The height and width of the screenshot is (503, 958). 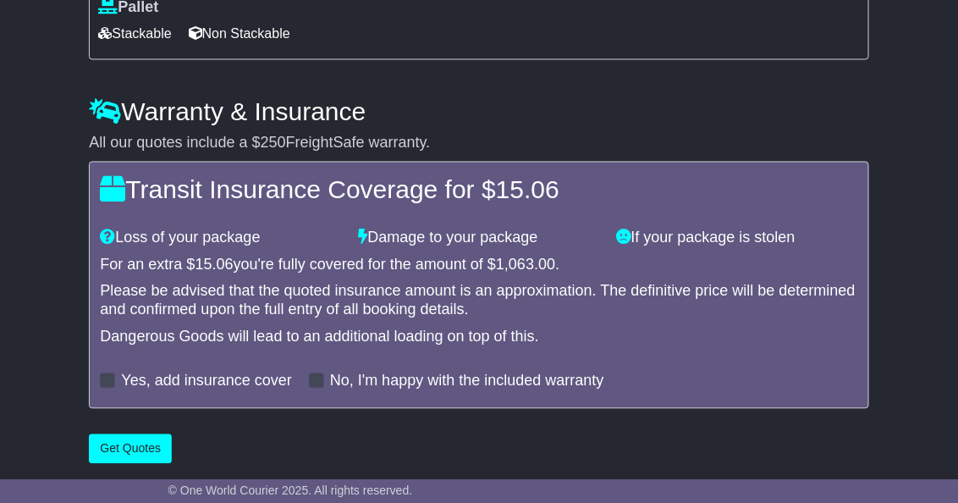 I want to click on div: If your package is stolen, so click(x=737, y=239).